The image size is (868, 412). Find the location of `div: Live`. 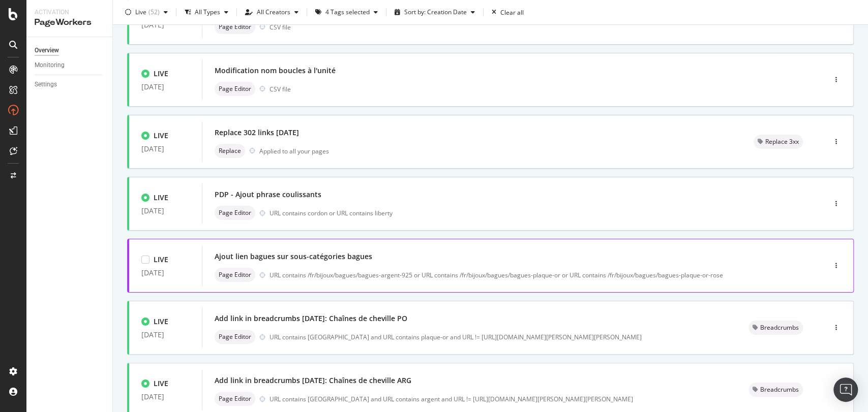

div: Live is located at coordinates (141, 12).